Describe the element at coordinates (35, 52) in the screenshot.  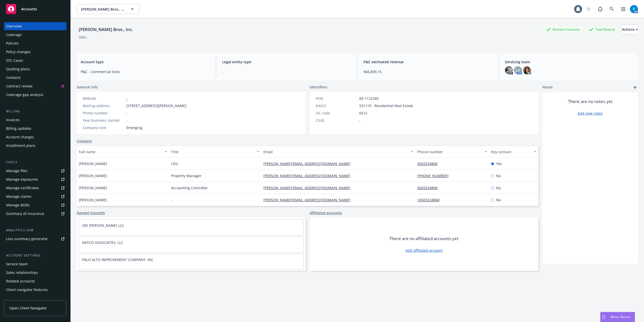
I see `a: Policy changes` at that location.